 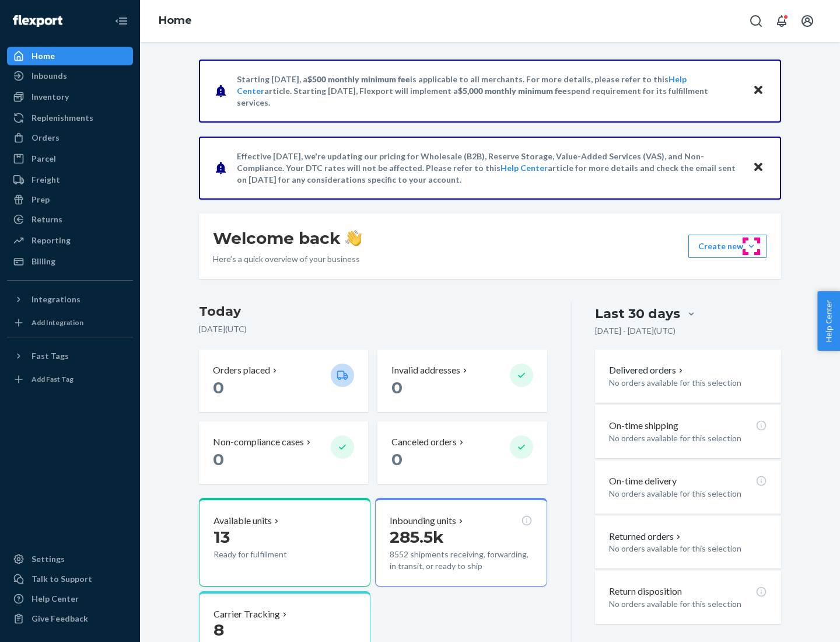 I want to click on div: Last 30 days, so click(x=638, y=314).